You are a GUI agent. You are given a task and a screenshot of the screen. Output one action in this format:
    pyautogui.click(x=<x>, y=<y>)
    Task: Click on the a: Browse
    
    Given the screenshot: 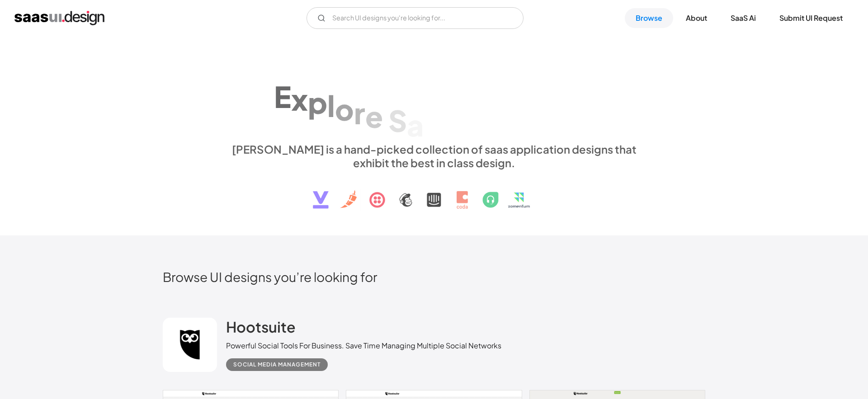 What is the action you would take?
    pyautogui.click(x=648, y=18)
    